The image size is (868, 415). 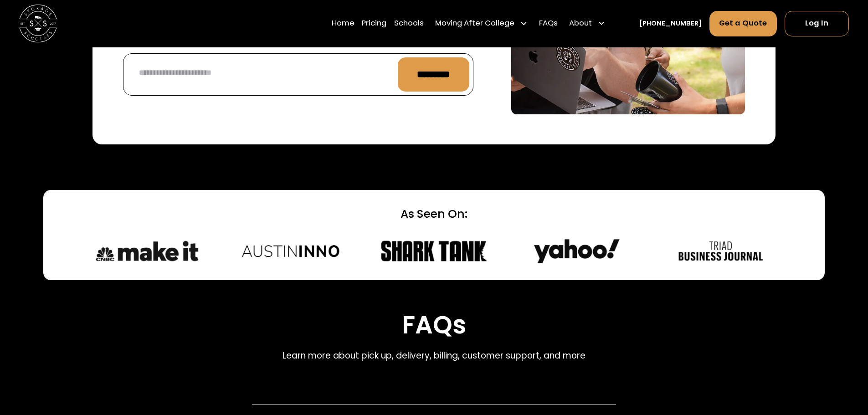 I want to click on div: As Seen On:, so click(x=434, y=214).